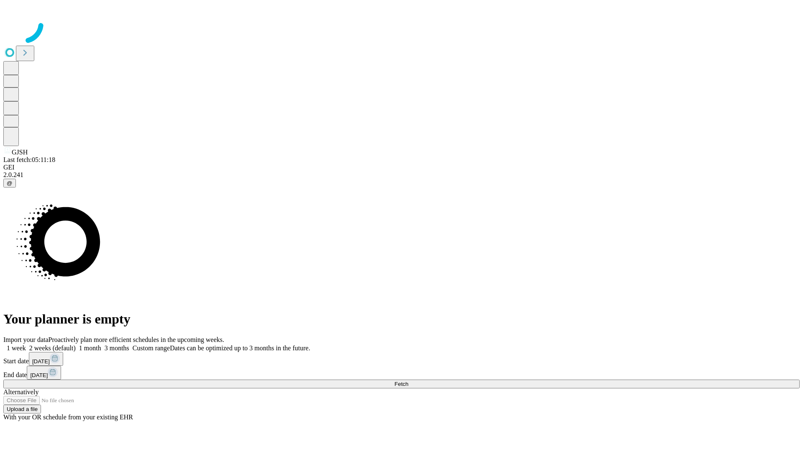  Describe the element at coordinates (117, 348) in the screenshot. I see `span: 3 months` at that location.